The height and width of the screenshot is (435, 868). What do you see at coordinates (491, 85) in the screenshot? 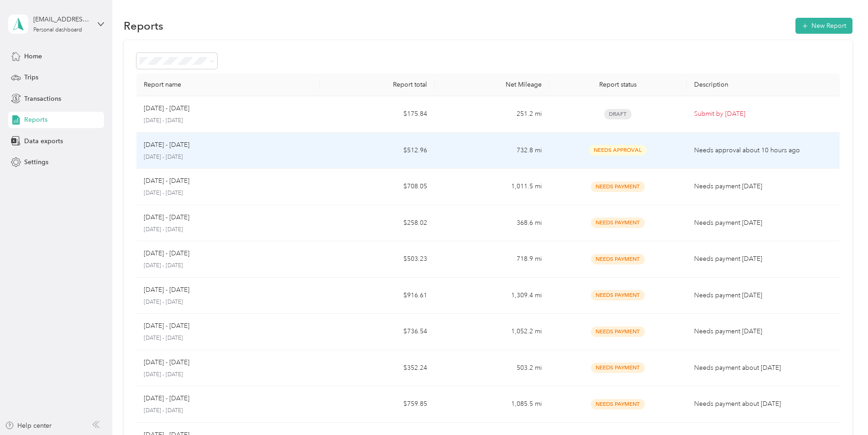
I see `th: Net Mileage` at bounding box center [491, 85].